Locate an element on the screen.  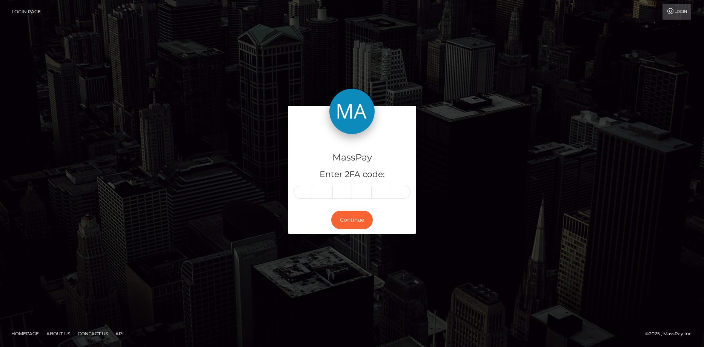
a: API is located at coordinates (120, 333).